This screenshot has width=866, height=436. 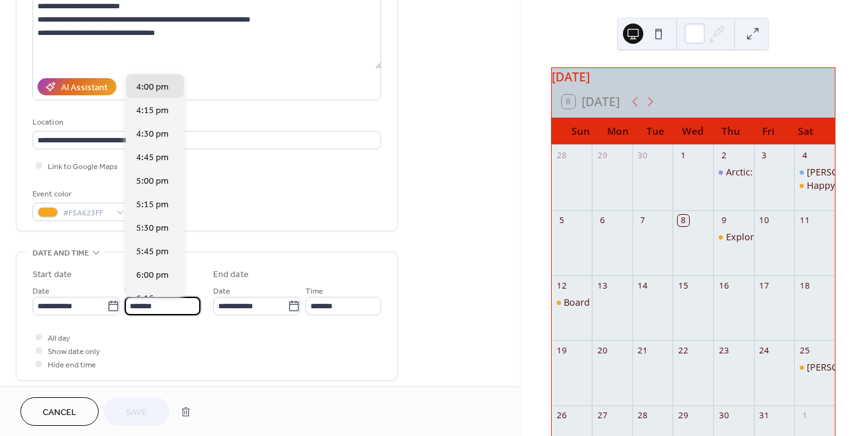 What do you see at coordinates (152, 205) in the screenshot?
I see `span: 5:15 pm` at bounding box center [152, 205].